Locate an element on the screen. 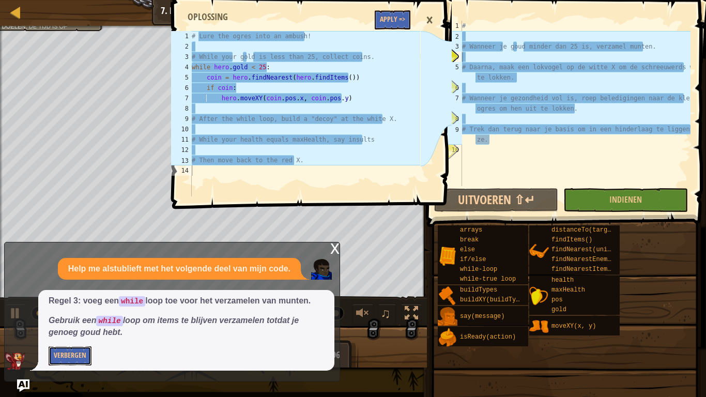 This screenshot has width=706, height=397. span: Indienen is located at coordinates (625, 200).